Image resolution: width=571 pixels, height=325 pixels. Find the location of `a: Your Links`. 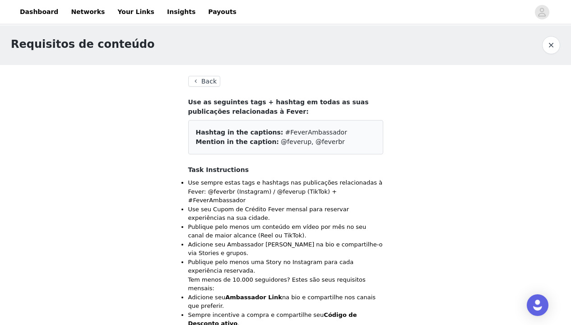

a: Your Links is located at coordinates (136, 12).